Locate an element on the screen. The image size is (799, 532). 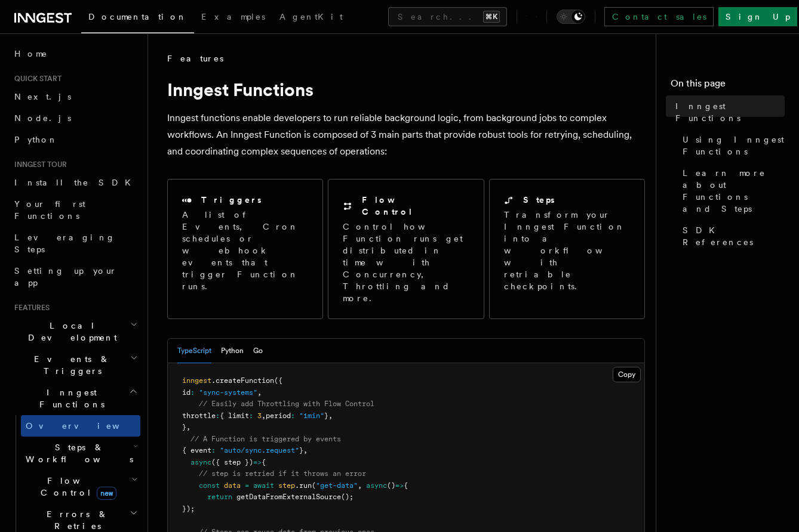
span: Quick start is located at coordinates (35, 79).